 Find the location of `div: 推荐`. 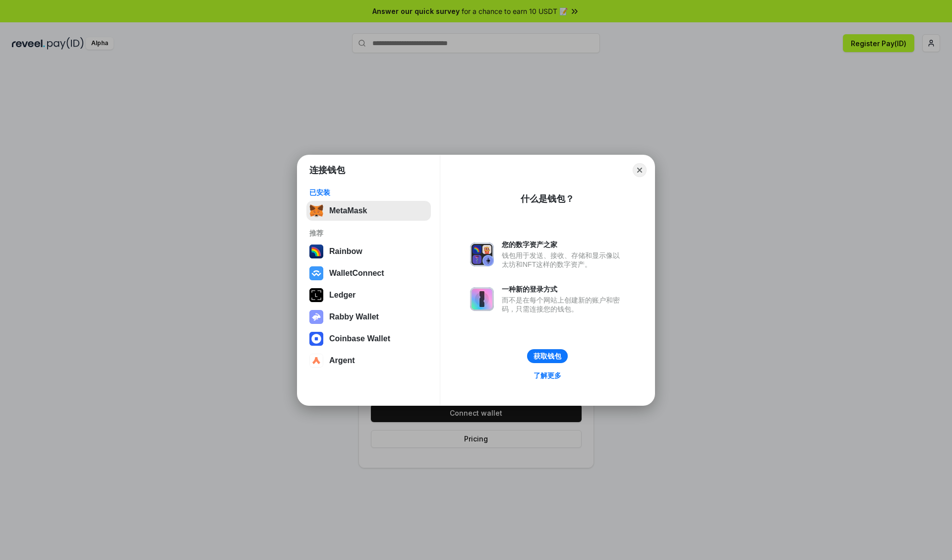

div: 推荐 is located at coordinates (368, 233).